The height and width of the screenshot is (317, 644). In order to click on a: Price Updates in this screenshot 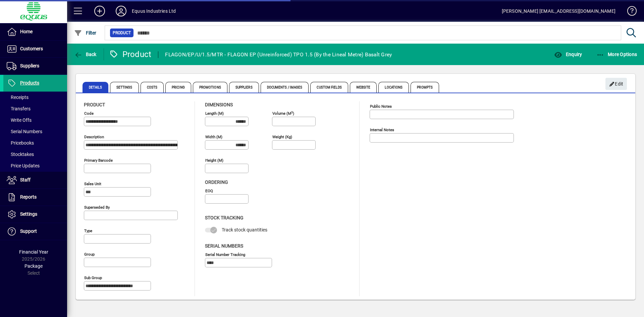, I will do `click(35, 165)`.